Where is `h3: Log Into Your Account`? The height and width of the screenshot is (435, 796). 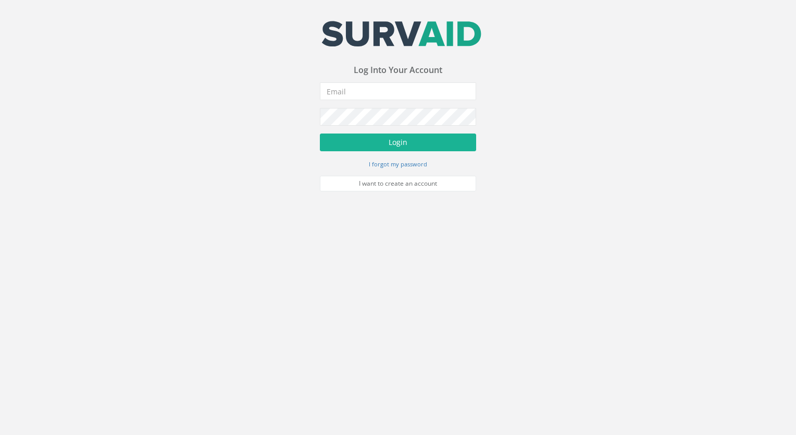
h3: Log Into Your Account is located at coordinates (398, 70).